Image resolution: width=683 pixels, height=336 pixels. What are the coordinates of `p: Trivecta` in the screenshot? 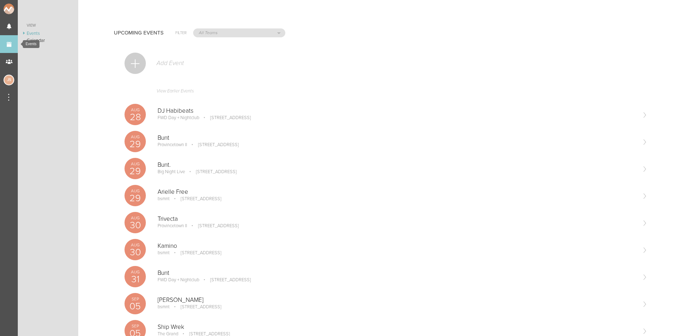 It's located at (397, 219).